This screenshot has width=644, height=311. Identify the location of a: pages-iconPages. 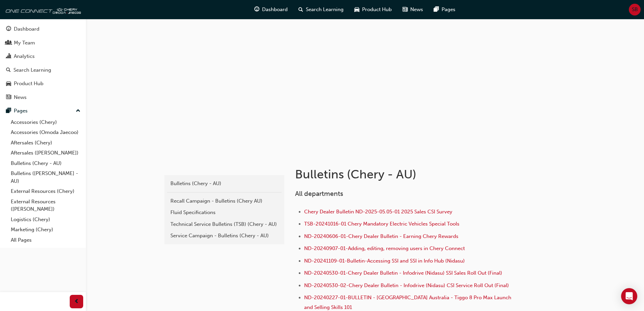
(444, 9).